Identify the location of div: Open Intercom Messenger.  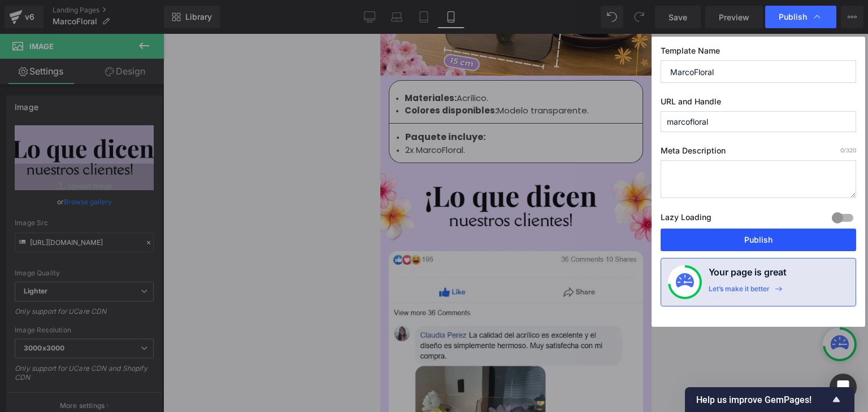
(843, 388).